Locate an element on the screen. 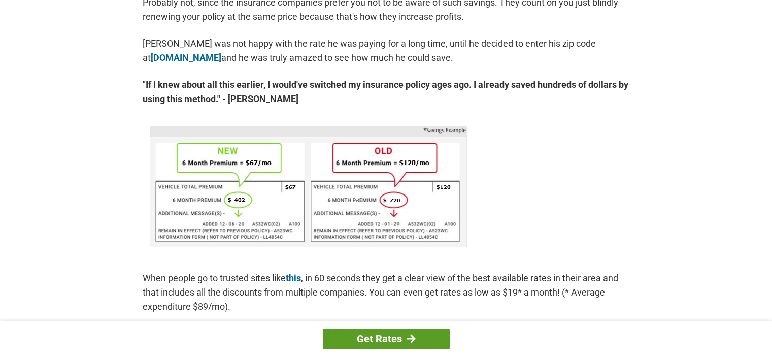 Image resolution: width=772 pixels, height=357 pixels. strong: "If I knew about all this earlier, I would've switched my insurance policy ages ago. I already sa... is located at coordinates (386, 92).